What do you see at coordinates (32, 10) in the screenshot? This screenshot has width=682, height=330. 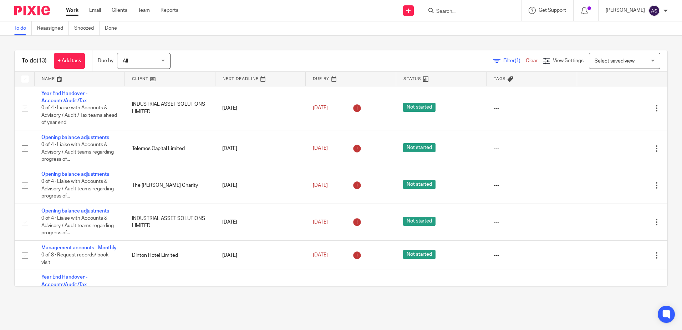 I see `img: Pixie` at bounding box center [32, 10].